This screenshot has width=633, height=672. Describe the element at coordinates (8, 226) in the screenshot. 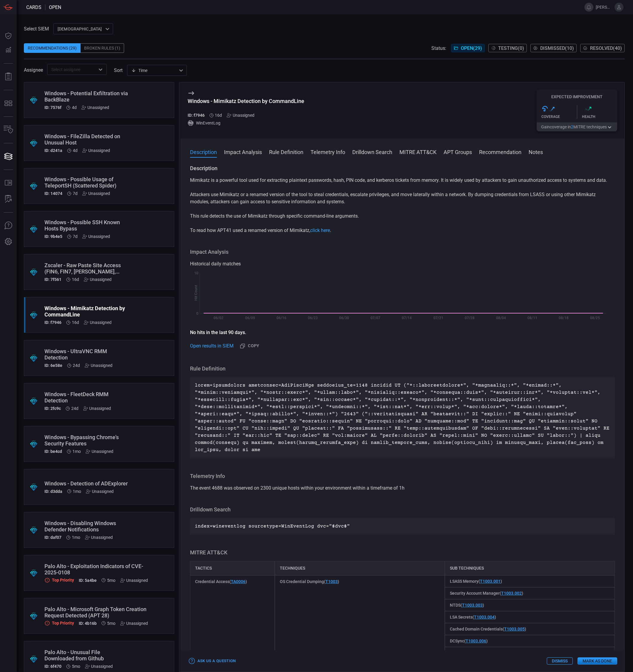

I see `button: Ask Us A Question` at that location.